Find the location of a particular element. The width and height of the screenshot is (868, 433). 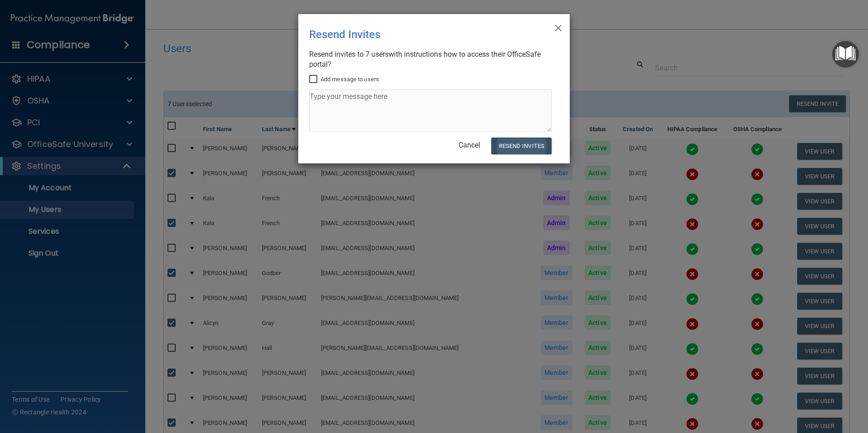

div: Resend invites to 7 user with instructions how to access their OfficeSafe portal? is located at coordinates (430, 60).